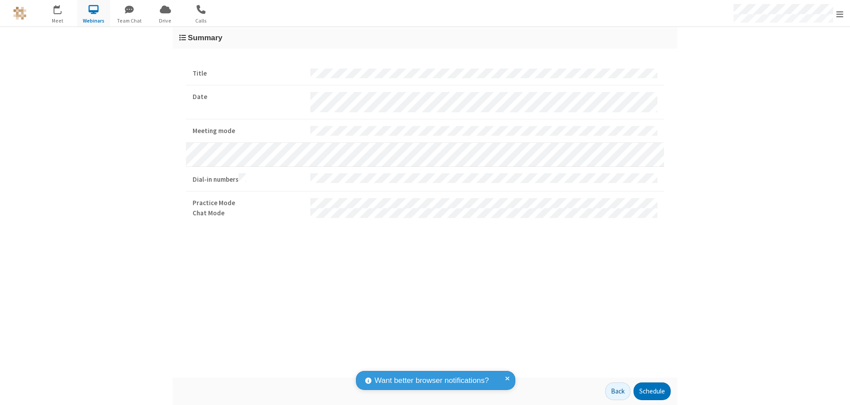 The height and width of the screenshot is (405, 850). What do you see at coordinates (248, 179) in the screenshot?
I see `strong: Dial-in numbers` at bounding box center [248, 179].